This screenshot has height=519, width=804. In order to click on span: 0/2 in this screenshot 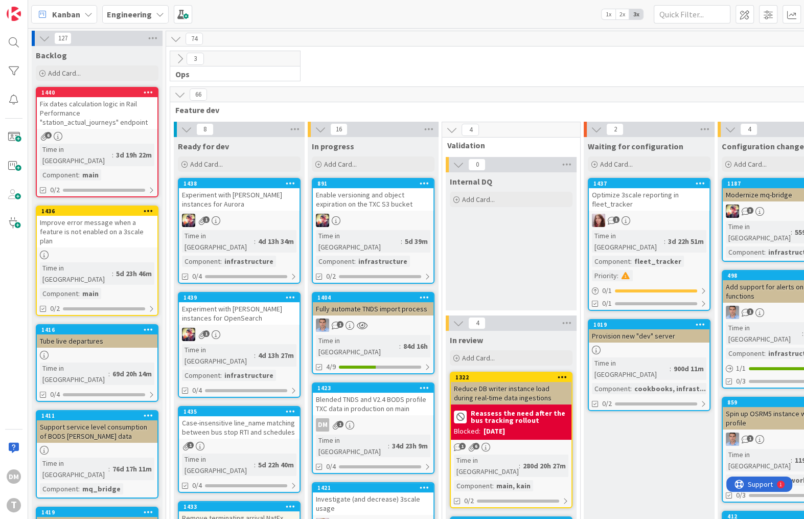, I will do `click(331, 276)`.